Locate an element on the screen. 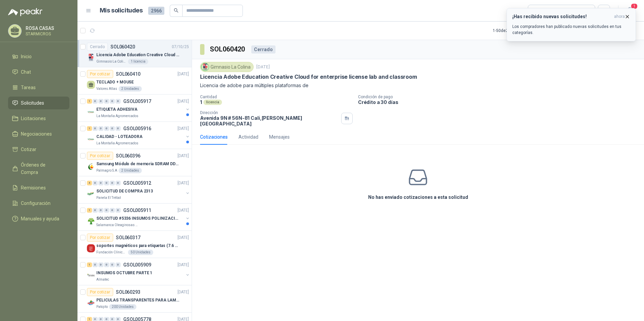 The width and height of the screenshot is (644, 321). span: Manuales y ayuda is located at coordinates (40, 219).